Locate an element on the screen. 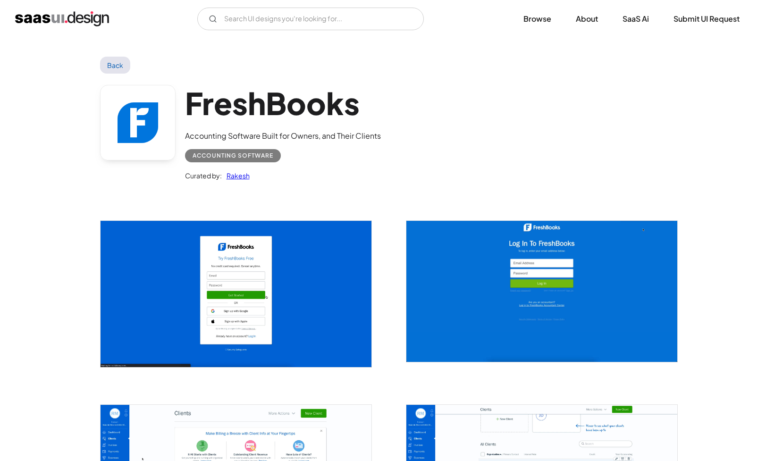 This screenshot has height=461, width=766. a: Back is located at coordinates (115, 65).